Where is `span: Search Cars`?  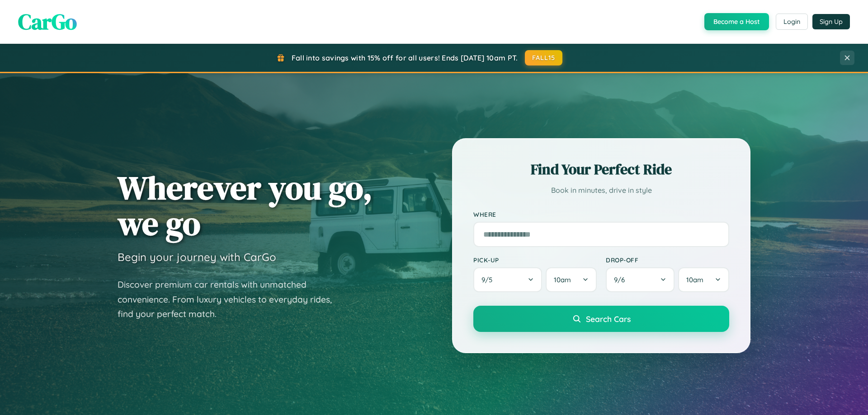 span: Search Cars is located at coordinates (608, 319).